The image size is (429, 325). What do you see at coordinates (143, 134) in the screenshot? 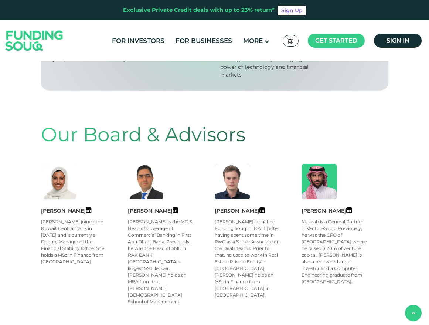
I see `span: Our Board & Advisors` at bounding box center [143, 134].